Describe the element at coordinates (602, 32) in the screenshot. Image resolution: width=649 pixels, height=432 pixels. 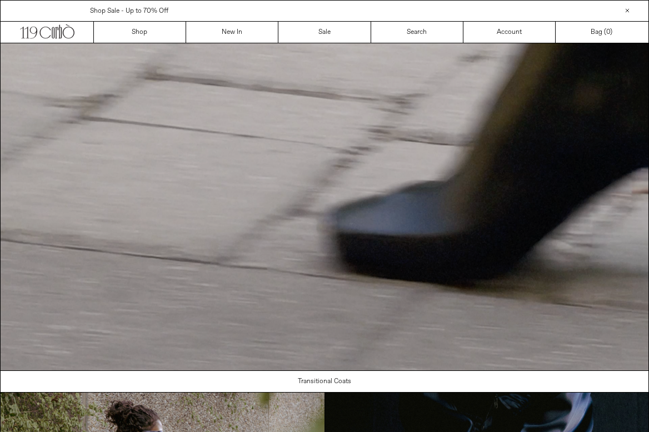
I see `a: Bag ()` at that location.